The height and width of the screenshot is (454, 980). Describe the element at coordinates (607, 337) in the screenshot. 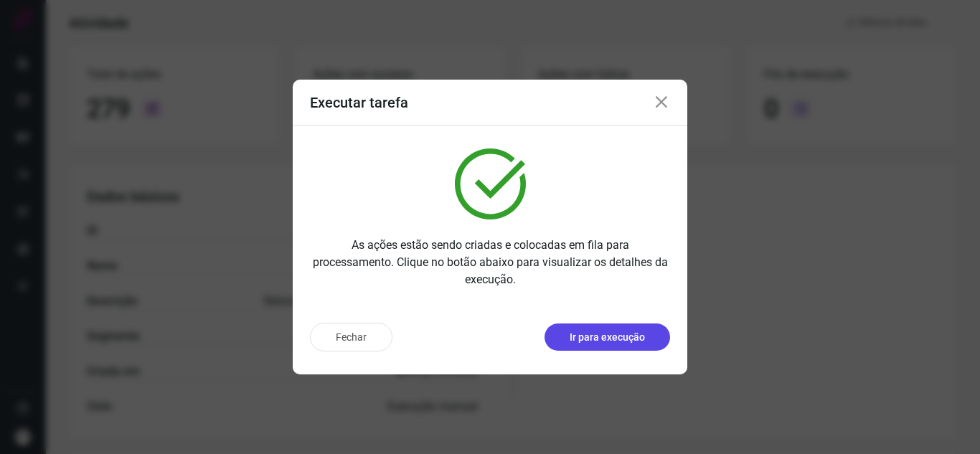

I see `p: Ir para execução` at that location.